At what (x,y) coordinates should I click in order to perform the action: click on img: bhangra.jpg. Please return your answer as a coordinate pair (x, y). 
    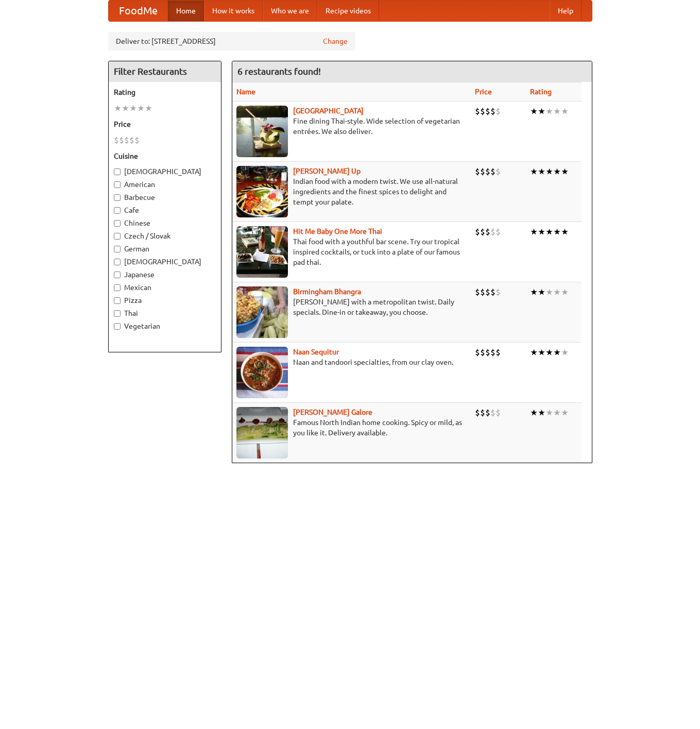
    Looking at the image, I should click on (262, 312).